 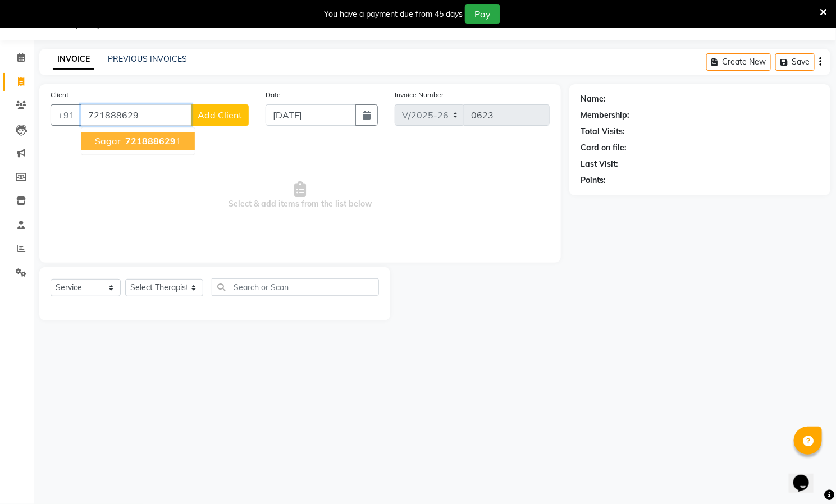 I want to click on button: Save, so click(x=795, y=62).